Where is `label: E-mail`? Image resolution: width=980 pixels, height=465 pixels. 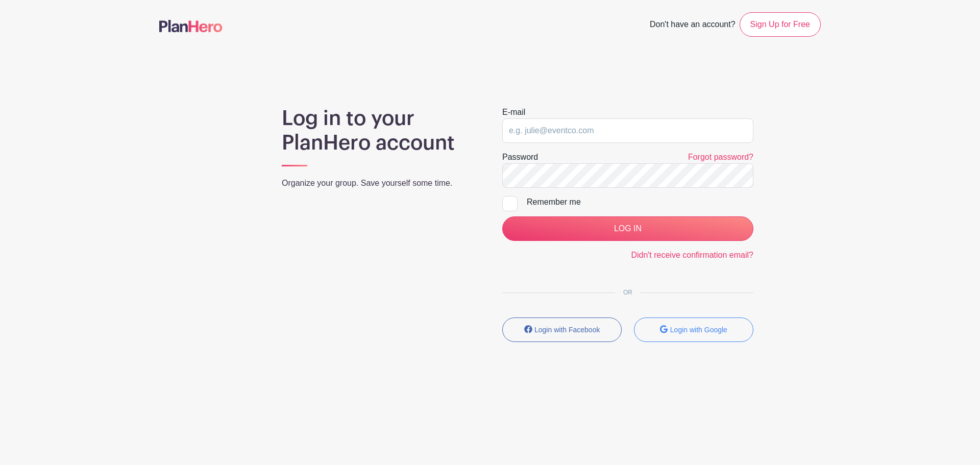
label: E-mail is located at coordinates (513, 113).